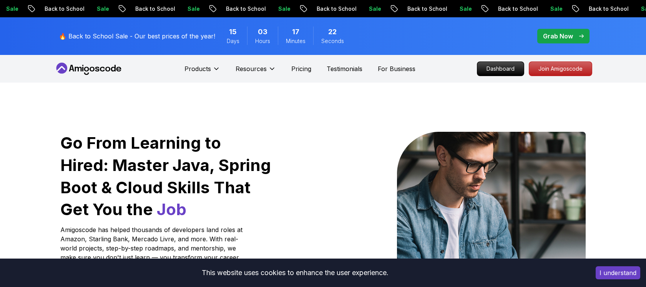  What do you see at coordinates (618, 273) in the screenshot?
I see `button: Accept cookies` at bounding box center [618, 273].